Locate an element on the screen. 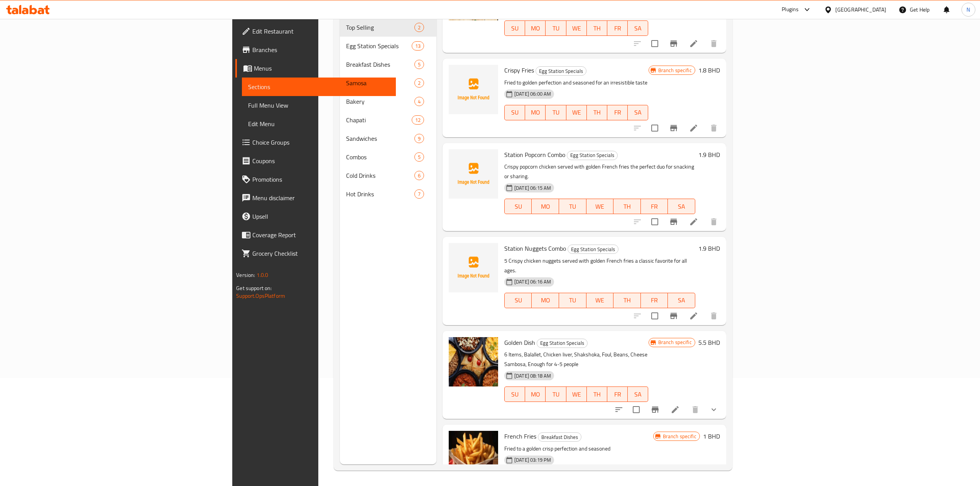  span: Choice Groups is located at coordinates (321, 142).